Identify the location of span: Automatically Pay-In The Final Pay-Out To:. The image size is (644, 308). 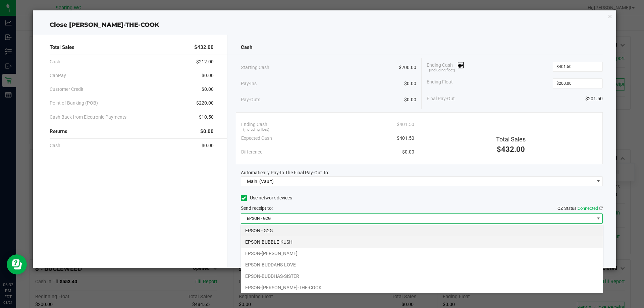
(285, 172).